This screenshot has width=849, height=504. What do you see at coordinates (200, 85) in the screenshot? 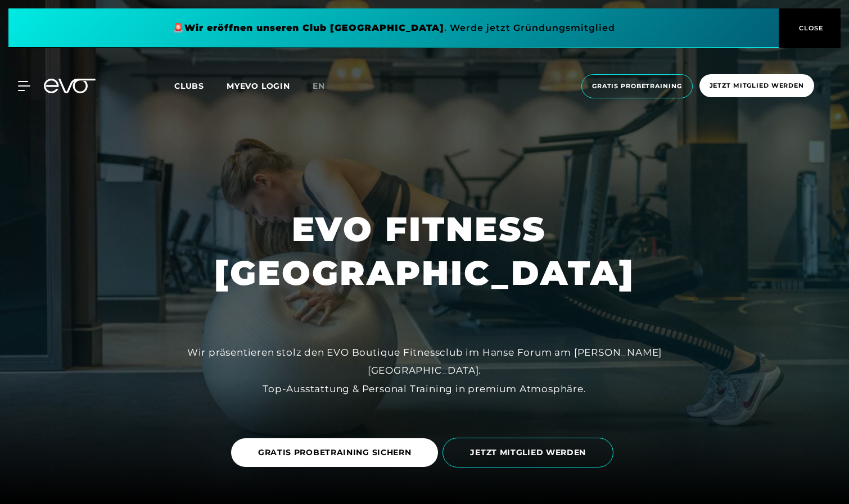
I see `a: Clubs` at bounding box center [200, 85].